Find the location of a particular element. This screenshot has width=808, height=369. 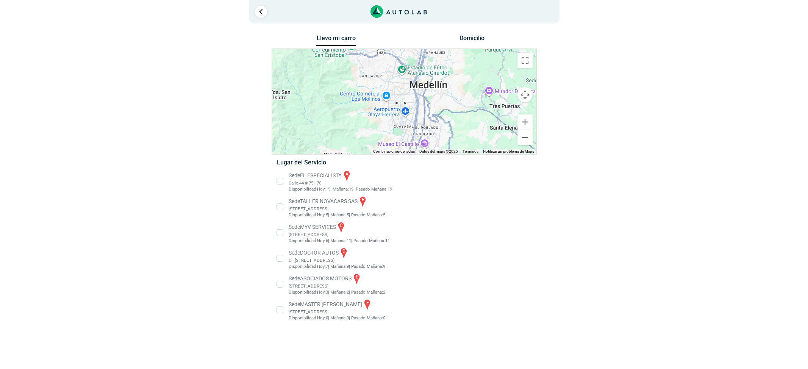

button: Reducir is located at coordinates (525, 138).